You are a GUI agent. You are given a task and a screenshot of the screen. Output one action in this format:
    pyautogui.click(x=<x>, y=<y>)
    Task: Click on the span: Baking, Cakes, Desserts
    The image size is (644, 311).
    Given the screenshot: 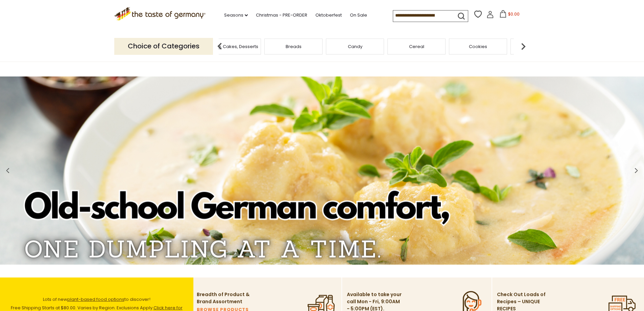 What is the action you would take?
    pyautogui.click(x=232, y=46)
    